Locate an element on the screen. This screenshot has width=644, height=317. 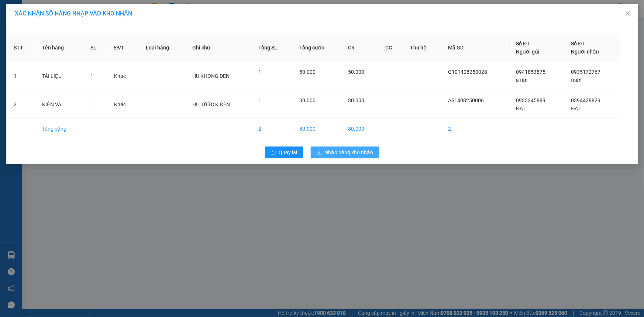
th: SL is located at coordinates (96, 48).